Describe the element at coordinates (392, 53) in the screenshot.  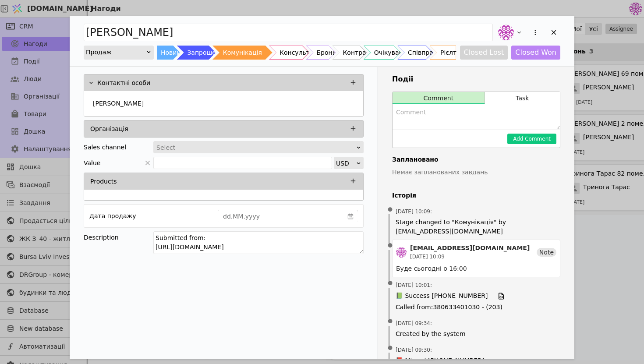
I see `div: Очікування` at that location.